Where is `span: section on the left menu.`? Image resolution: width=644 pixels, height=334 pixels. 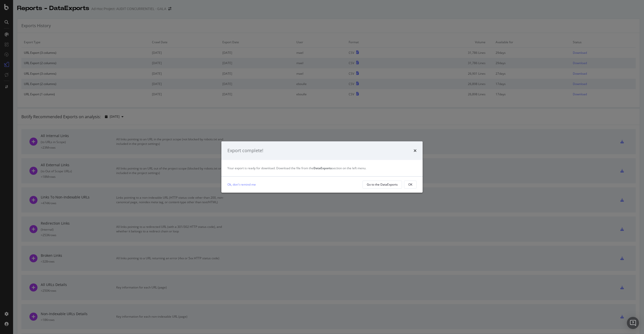
span: section on the left menu. is located at coordinates (340, 168).